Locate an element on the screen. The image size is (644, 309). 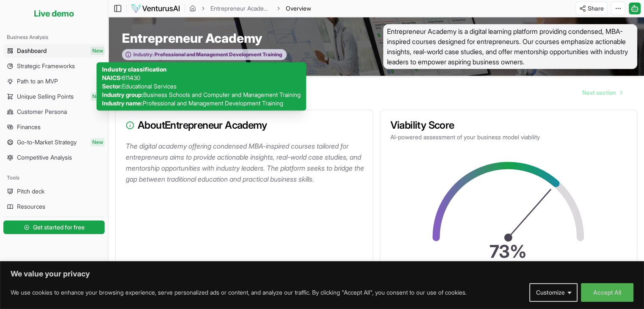
span: Unique Selling Points is located at coordinates (45, 97).